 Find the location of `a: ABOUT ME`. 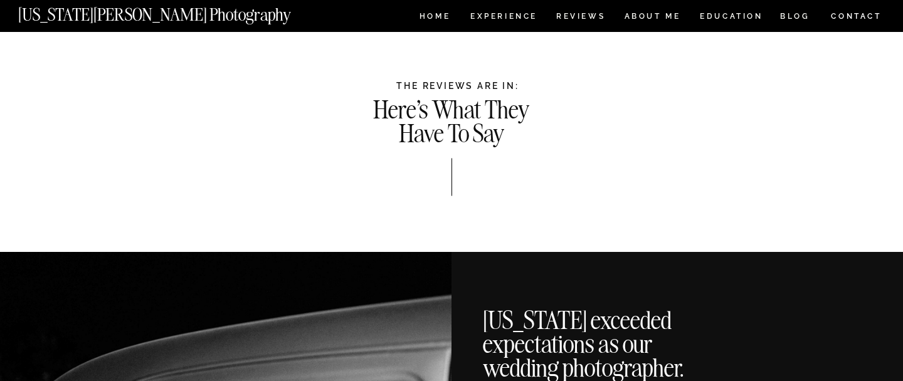

a: ABOUT ME is located at coordinates (652, 18).